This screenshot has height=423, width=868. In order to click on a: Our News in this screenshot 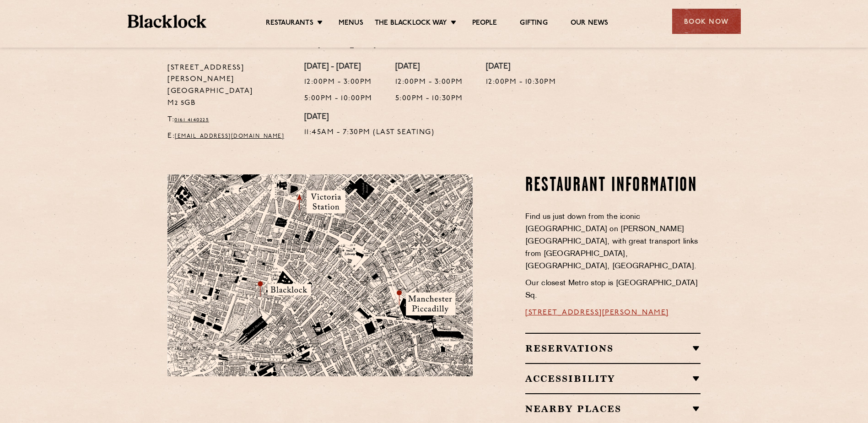, I will do `click(590, 24)`.